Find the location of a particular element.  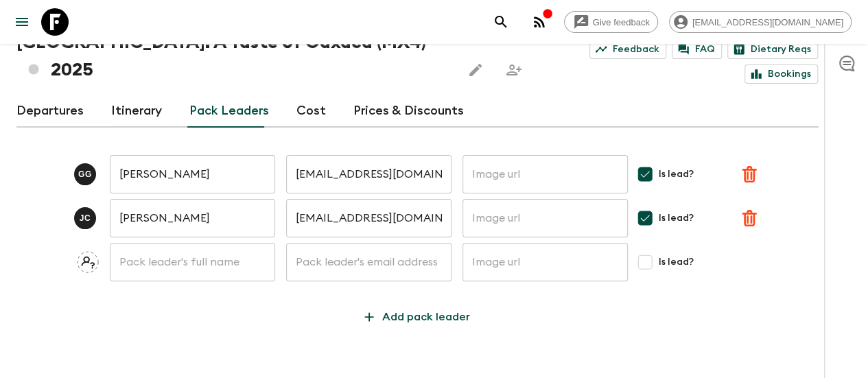

a: Bookings is located at coordinates (780, 74).